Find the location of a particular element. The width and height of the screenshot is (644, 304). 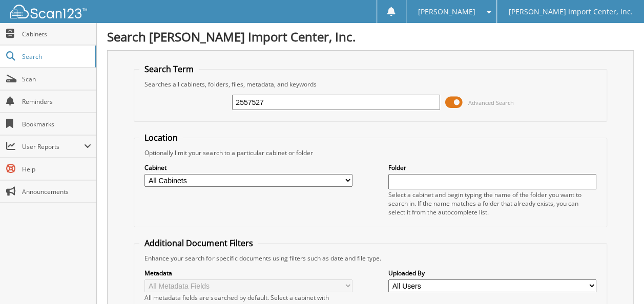

span: Cabinets is located at coordinates (56, 34).